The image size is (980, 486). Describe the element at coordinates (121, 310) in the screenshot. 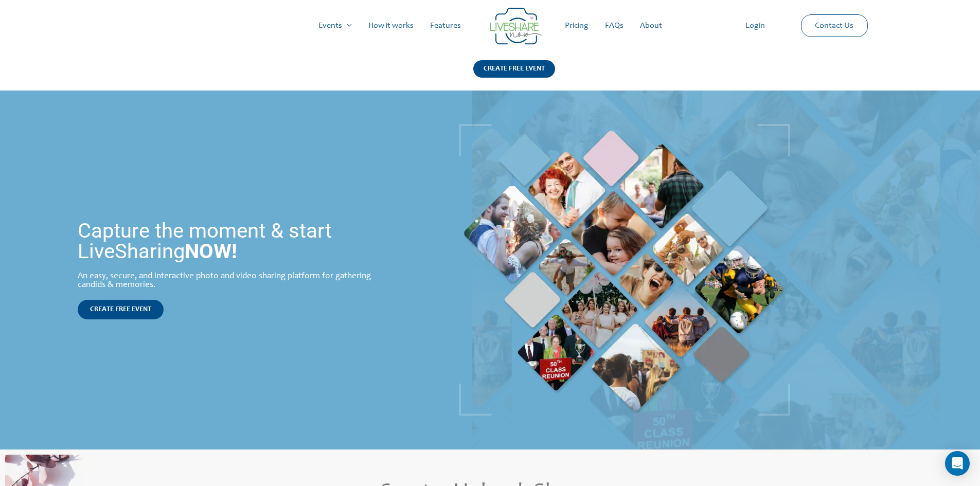

I see `span: CREATE FREE EVENT` at that location.